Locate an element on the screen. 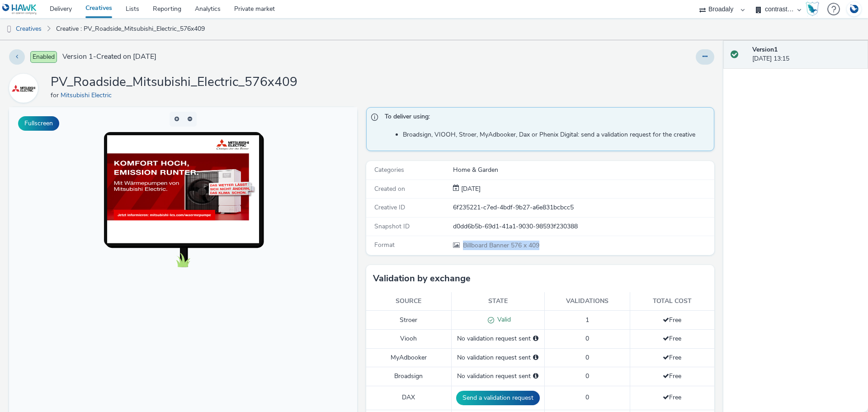  th: State is located at coordinates (498, 301).